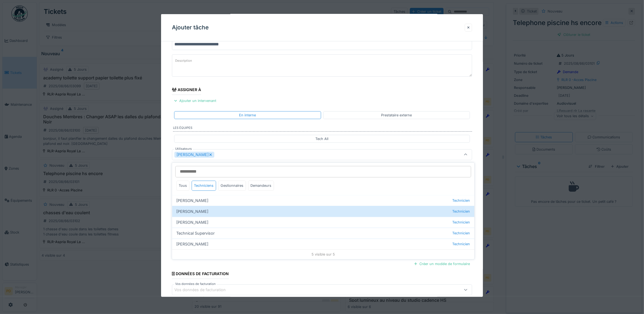 This screenshot has width=644, height=314. What do you see at coordinates (200, 274) in the screenshot?
I see `div: Données de facturation` at bounding box center [200, 274].